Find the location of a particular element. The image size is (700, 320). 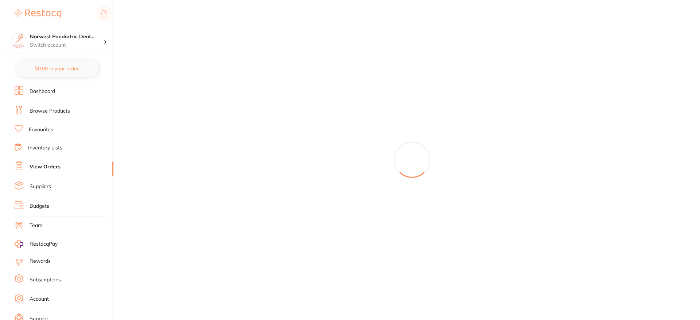

span: RestocqPay is located at coordinates (43, 244).